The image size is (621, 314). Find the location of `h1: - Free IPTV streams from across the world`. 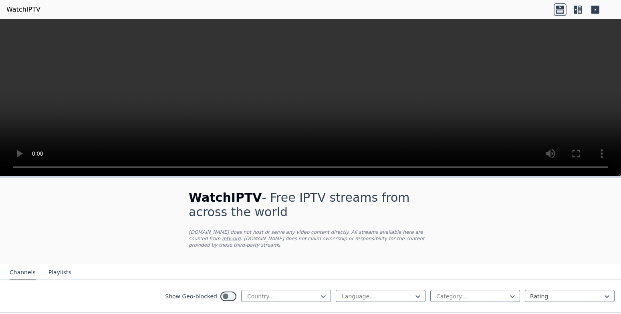

h1: - Free IPTV streams from across the world is located at coordinates (311, 205).